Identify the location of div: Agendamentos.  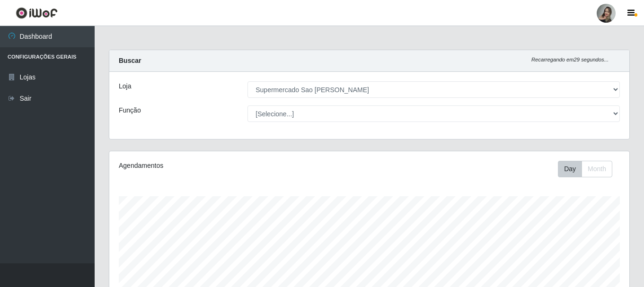
(219, 166).